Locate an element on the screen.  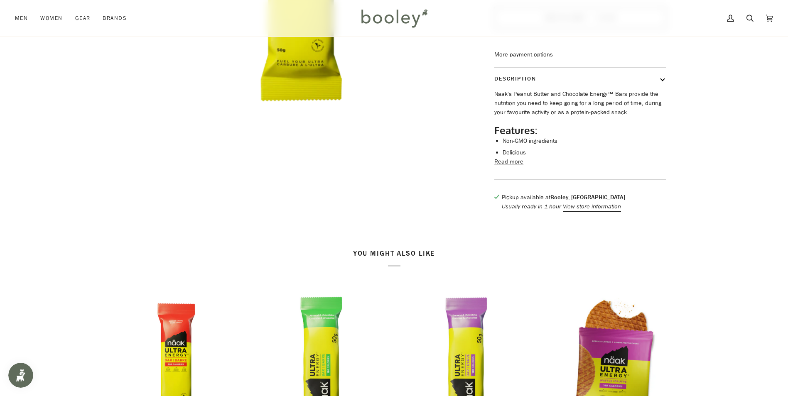
li: Non-GMO ingredients is located at coordinates (584, 141).